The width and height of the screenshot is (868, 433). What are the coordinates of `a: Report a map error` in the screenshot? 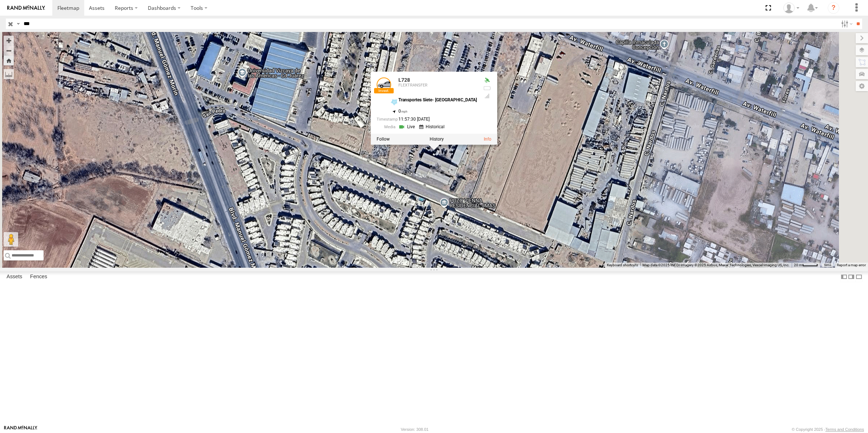 It's located at (851, 265).